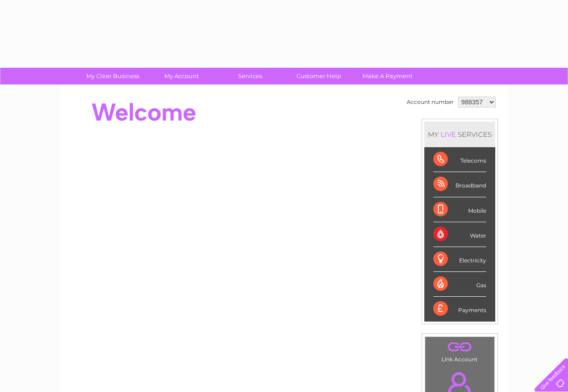 The image size is (568, 392). What do you see at coordinates (431, 102) in the screenshot?
I see `td: Account number` at bounding box center [431, 102].